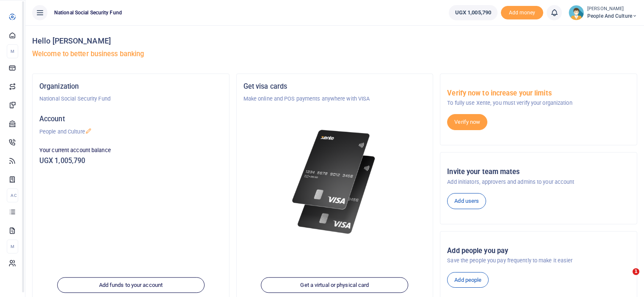 The image size is (644, 297). Describe the element at coordinates (473, 12) in the screenshot. I see `a: UGX 1,005,790` at that location.